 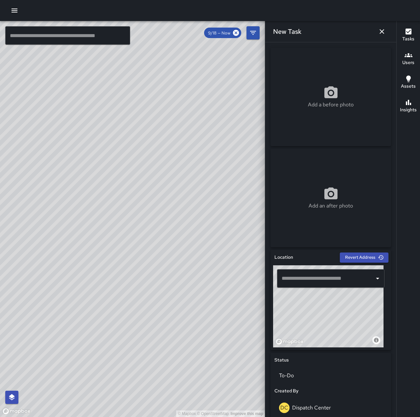 What do you see at coordinates (408, 86) in the screenshot?
I see `h6: Assets` at bounding box center [408, 86].